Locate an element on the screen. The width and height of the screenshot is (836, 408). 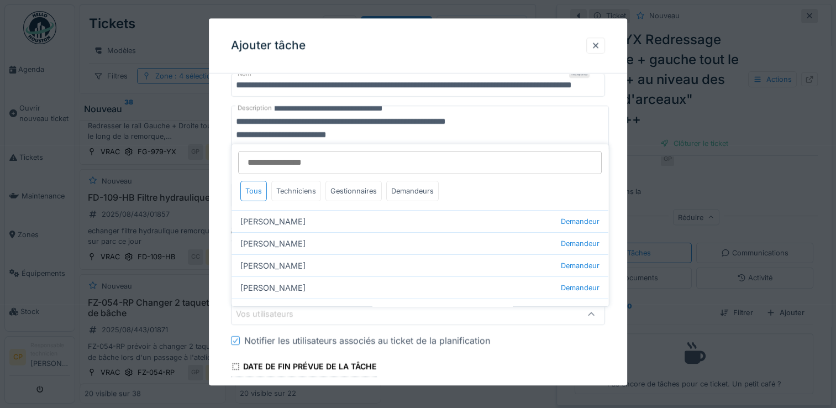
label: Nom is located at coordinates (244, 73).